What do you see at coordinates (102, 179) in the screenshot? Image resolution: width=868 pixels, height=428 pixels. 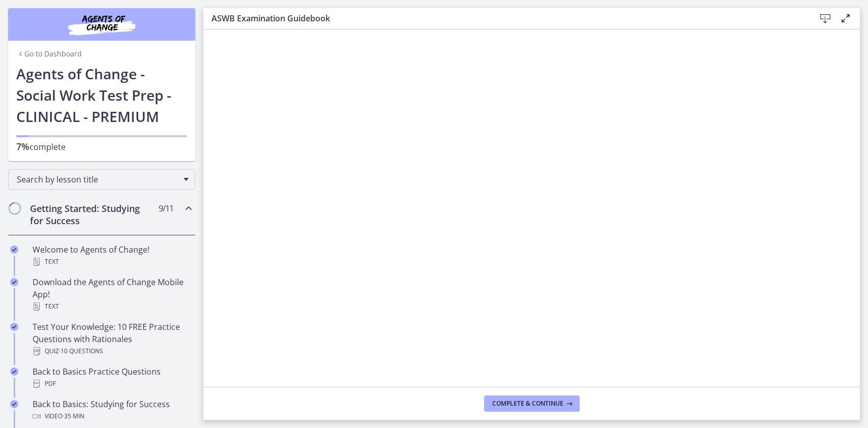 I see `div: Search by lesson title` at bounding box center [102, 179].